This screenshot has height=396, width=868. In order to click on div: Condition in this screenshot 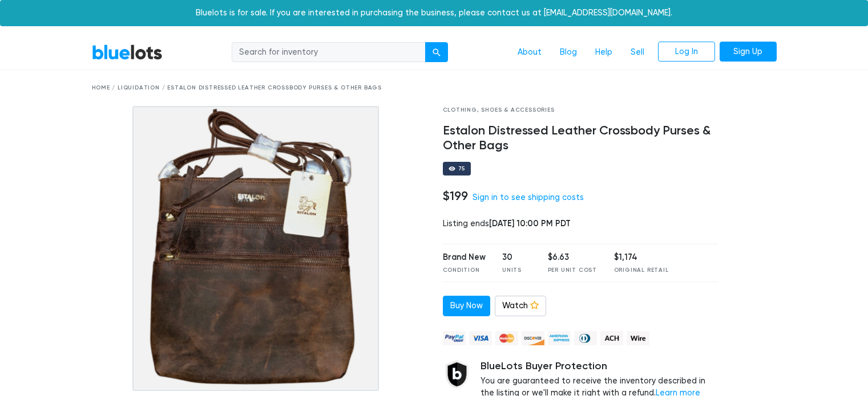, I will do `click(464, 271)`.